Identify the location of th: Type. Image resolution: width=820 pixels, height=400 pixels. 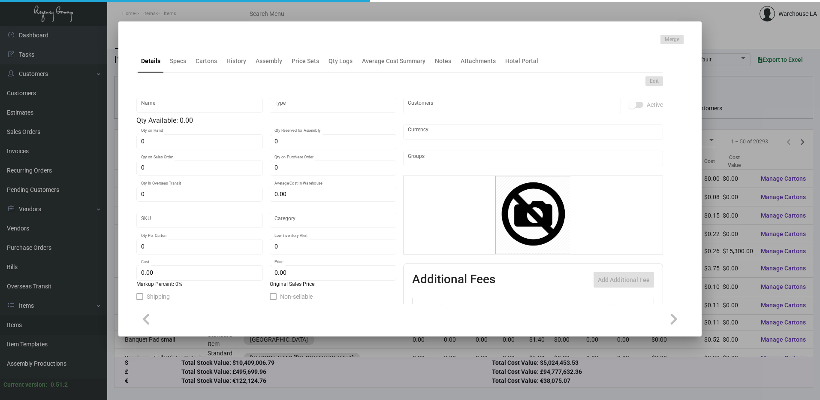
(486, 305).